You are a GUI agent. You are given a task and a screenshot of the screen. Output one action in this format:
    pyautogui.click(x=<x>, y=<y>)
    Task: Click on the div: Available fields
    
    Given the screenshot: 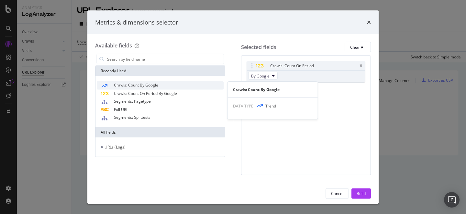 What is the action you would take?
    pyautogui.click(x=114, y=46)
    